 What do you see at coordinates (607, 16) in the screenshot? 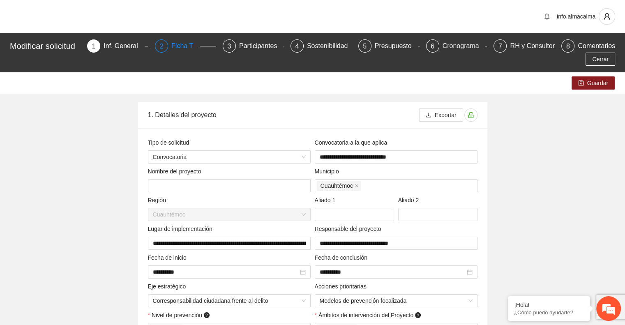
I see `span: user` at bounding box center [607, 16].